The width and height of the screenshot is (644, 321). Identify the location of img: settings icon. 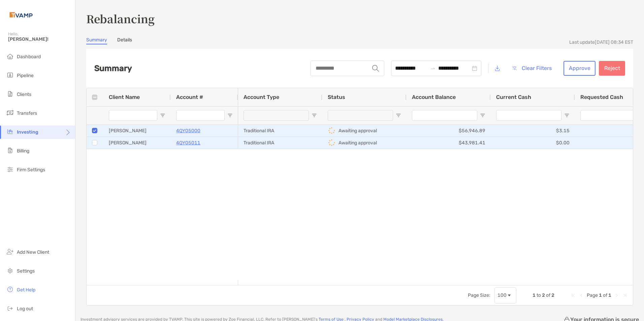
(10, 271).